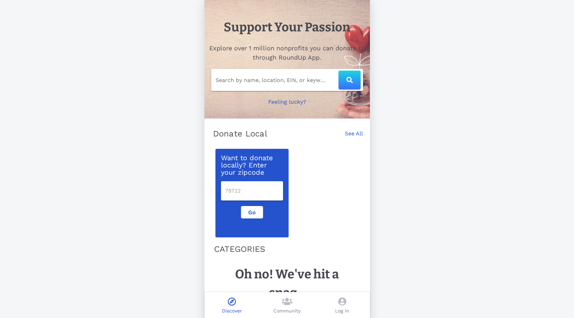 This screenshot has height=318, width=574. I want to click on h1: Support Your Passion, so click(287, 27).